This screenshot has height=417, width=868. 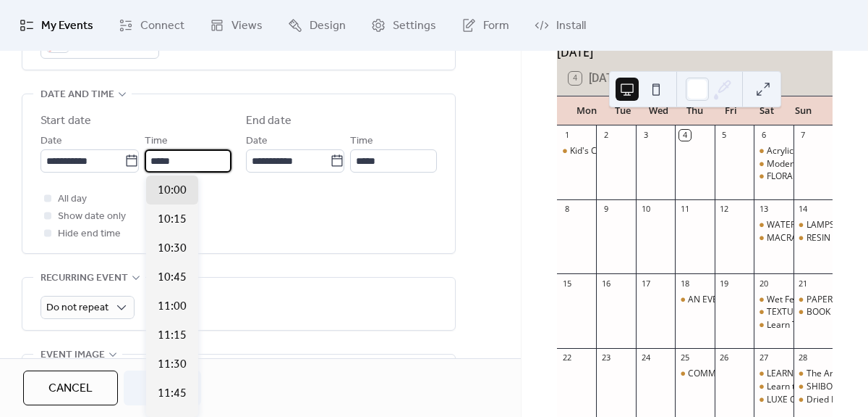 I want to click on div: 1, so click(x=567, y=135).